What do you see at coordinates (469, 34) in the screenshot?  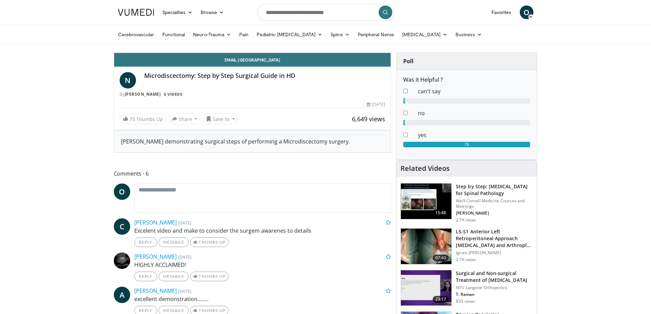 I see `a: Business` at bounding box center [469, 34].